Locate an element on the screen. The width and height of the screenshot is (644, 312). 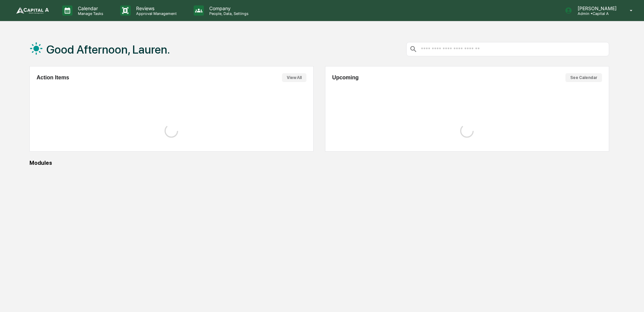
div: Modules is located at coordinates (319, 163).